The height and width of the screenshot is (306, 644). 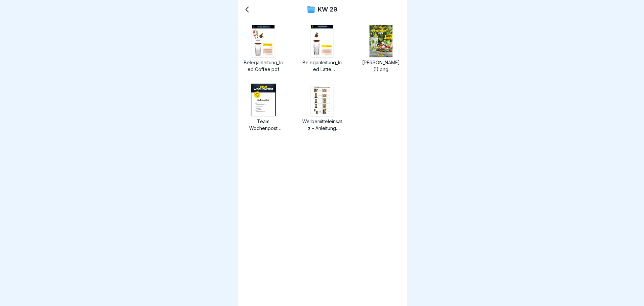 I want to click on a: image thumbnailTeam Wochenpost KW29.pdf, so click(x=263, y=108).